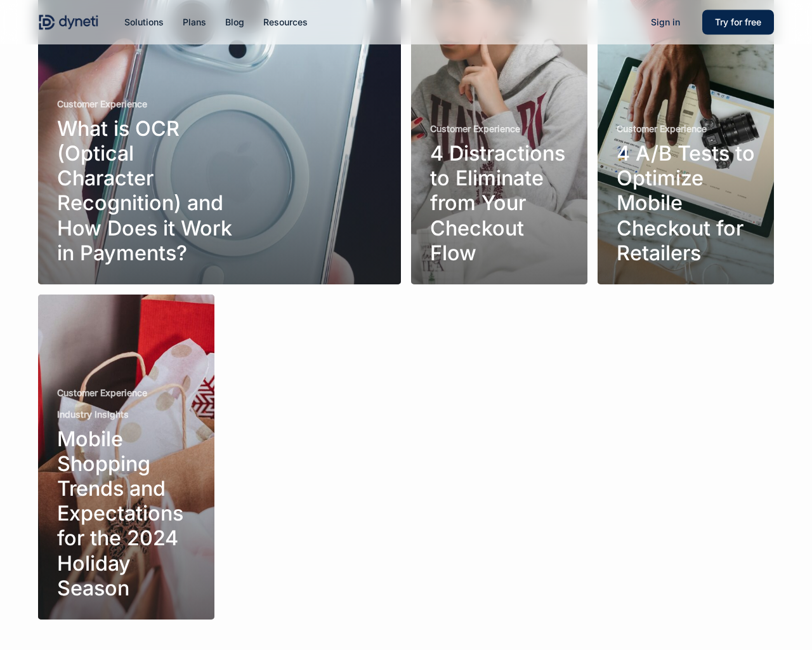  I want to click on span: Solutions, so click(144, 22).